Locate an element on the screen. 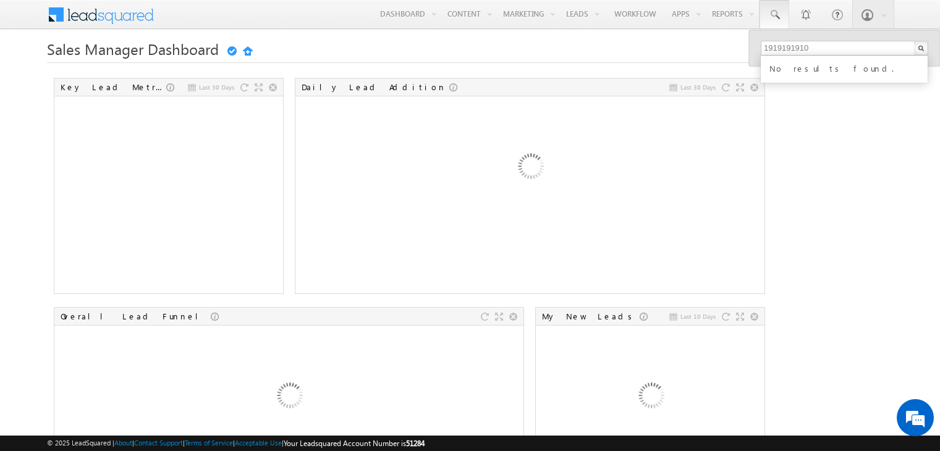 This screenshot has height=451, width=940. a: Contact Support is located at coordinates (158, 442).